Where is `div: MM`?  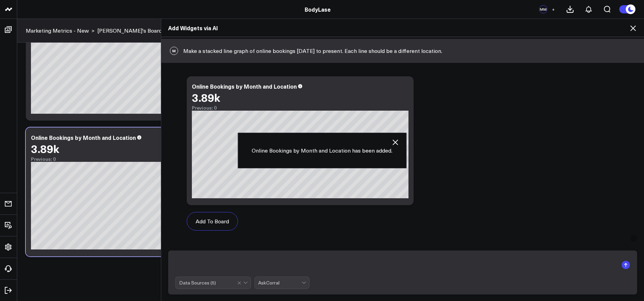 div: MM is located at coordinates (543, 9).